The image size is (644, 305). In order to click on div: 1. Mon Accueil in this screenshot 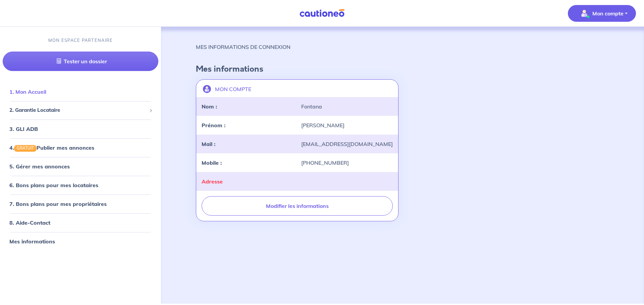, I will do `click(81, 92)`.